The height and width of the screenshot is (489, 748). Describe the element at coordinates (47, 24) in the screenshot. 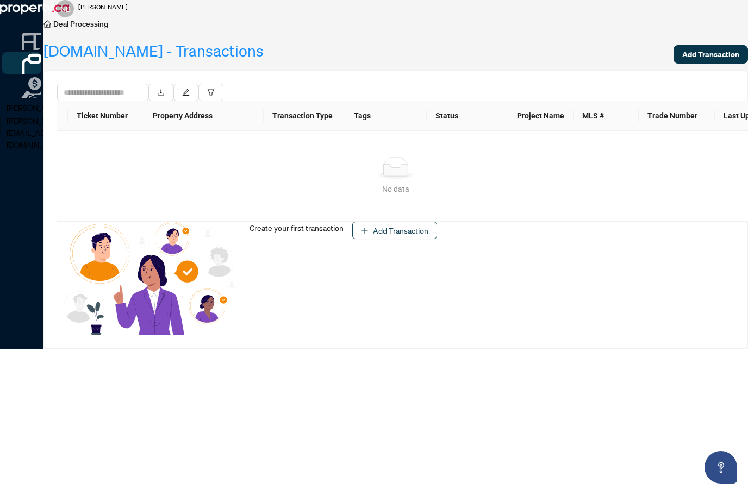

I see `span: home` at that location.